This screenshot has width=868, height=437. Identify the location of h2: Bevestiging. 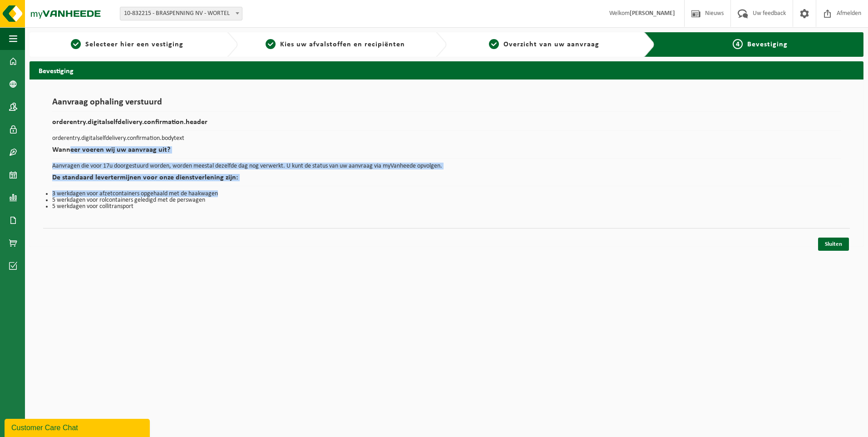
(446, 70).